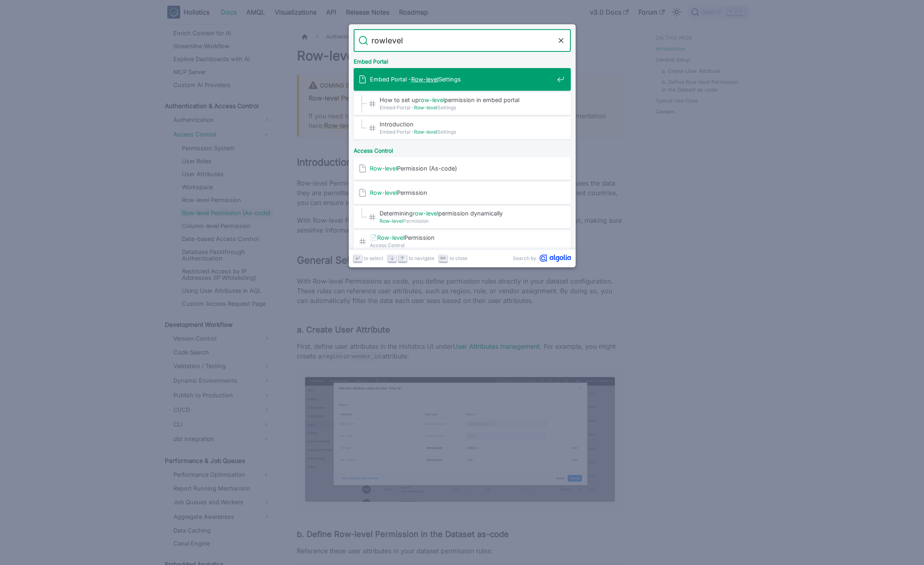 The image size is (924, 565). Describe the element at coordinates (462, 41) in the screenshot. I see `input: Search docs` at that location.